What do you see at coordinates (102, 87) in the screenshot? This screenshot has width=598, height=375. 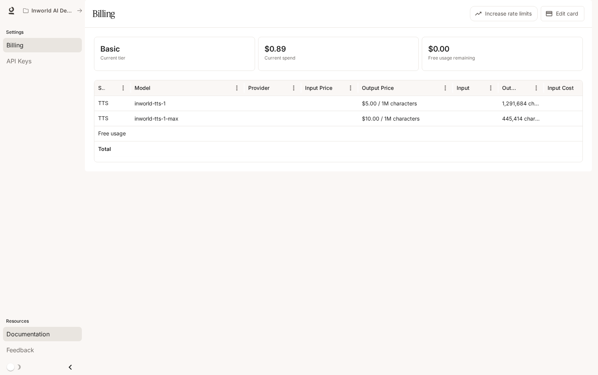 I see `div: Service` at bounding box center [102, 87].